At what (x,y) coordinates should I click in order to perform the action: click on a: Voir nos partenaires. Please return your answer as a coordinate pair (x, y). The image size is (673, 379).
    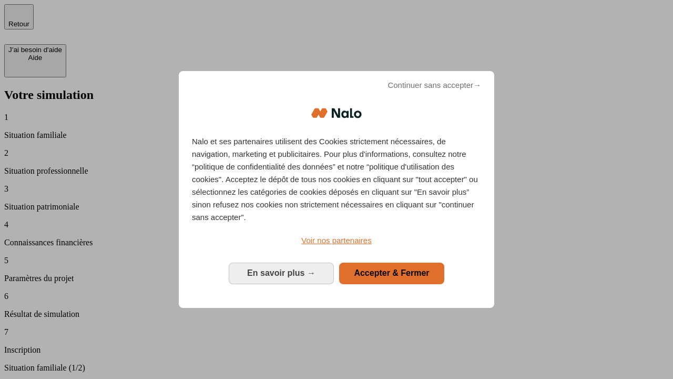
    Looking at the image, I should click on (337, 240).